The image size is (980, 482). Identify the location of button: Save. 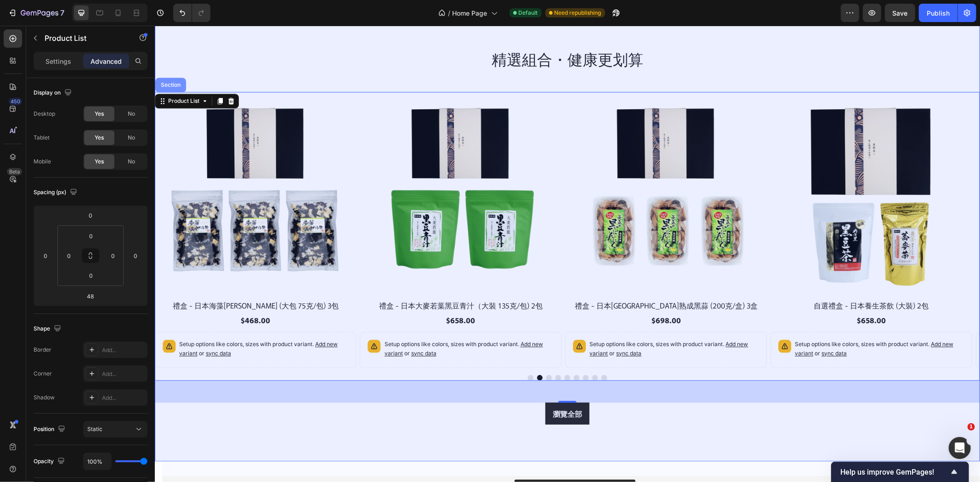
(900, 13).